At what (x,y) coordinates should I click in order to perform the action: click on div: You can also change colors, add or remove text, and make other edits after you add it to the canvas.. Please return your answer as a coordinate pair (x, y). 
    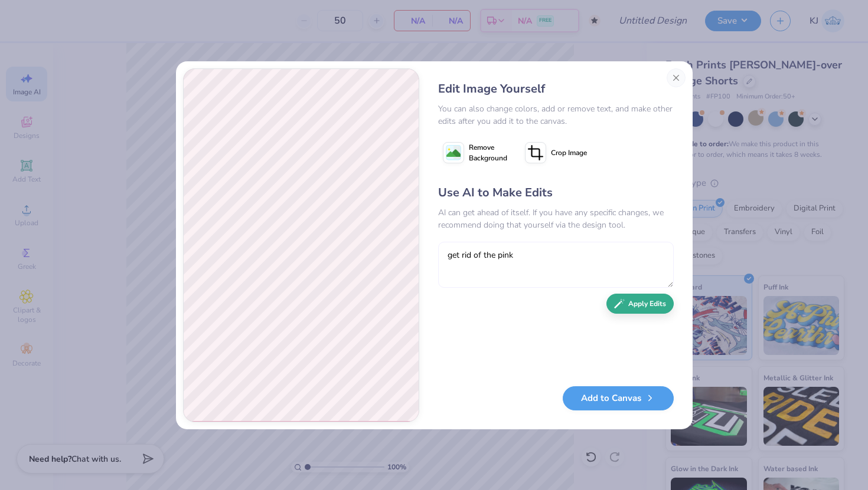
    Looking at the image, I should click on (555, 115).